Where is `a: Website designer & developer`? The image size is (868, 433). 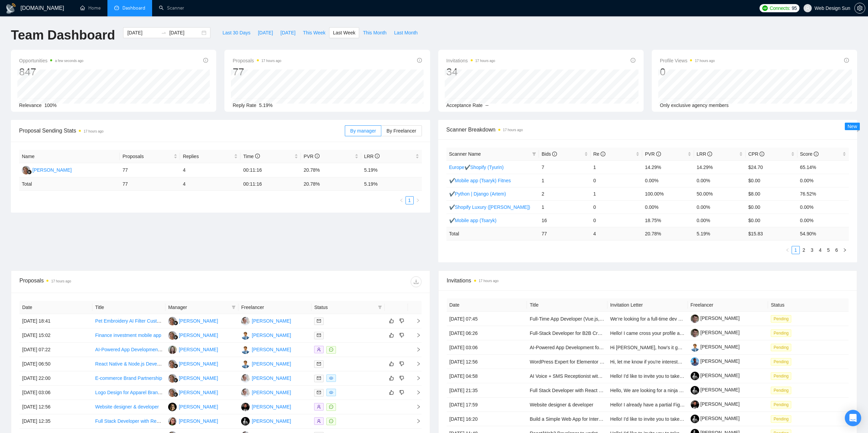 a: Website designer & developer is located at coordinates (562, 405).